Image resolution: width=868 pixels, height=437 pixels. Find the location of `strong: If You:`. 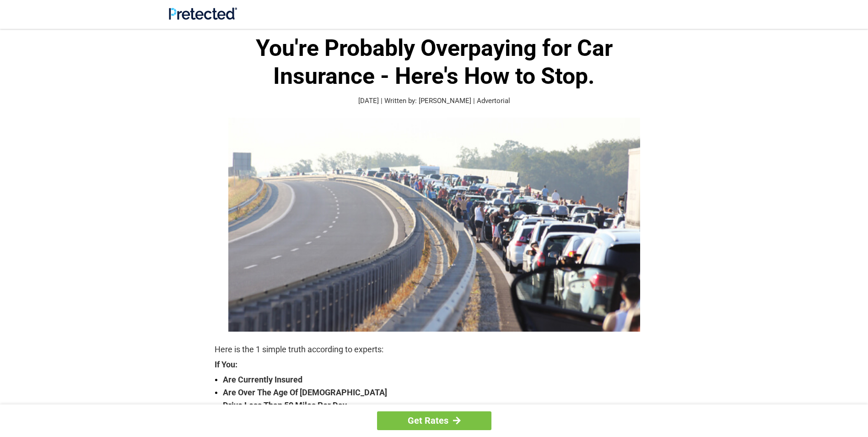

strong: If You: is located at coordinates (434, 365).